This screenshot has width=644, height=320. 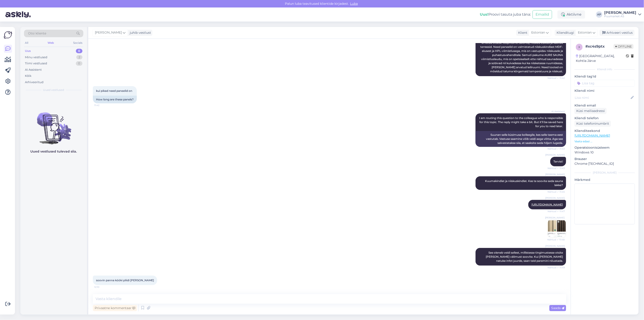 What do you see at coordinates (522, 32) in the screenshot?
I see `div: Klient` at bounding box center [522, 32].